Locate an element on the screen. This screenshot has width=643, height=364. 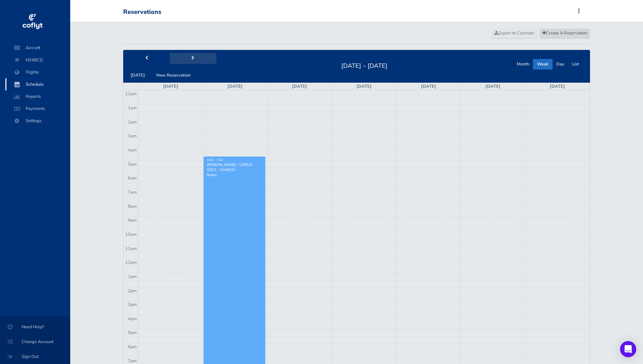
button: Week is located at coordinates (543, 64).